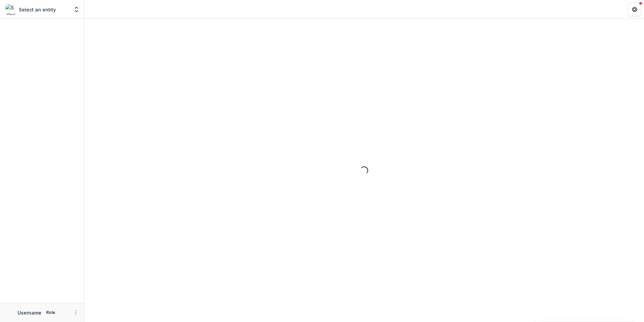  I want to click on p: Role, so click(51, 312).